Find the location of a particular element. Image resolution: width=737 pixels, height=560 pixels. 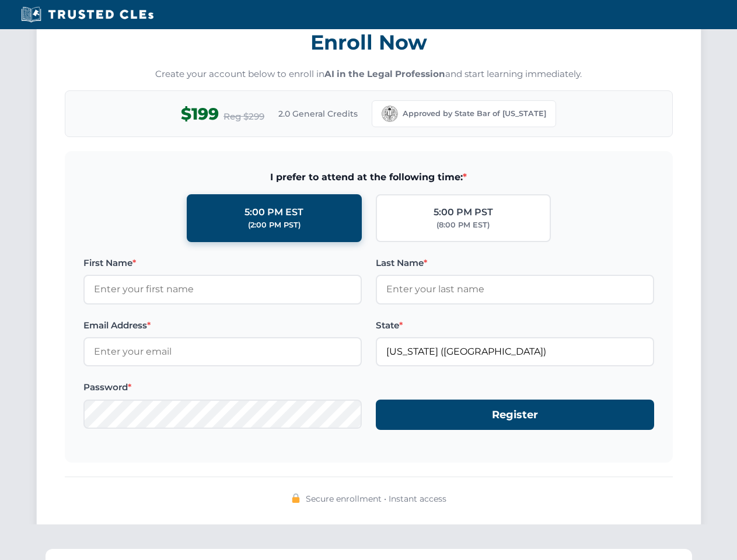

span: 2.0 General Credits is located at coordinates (318, 114).